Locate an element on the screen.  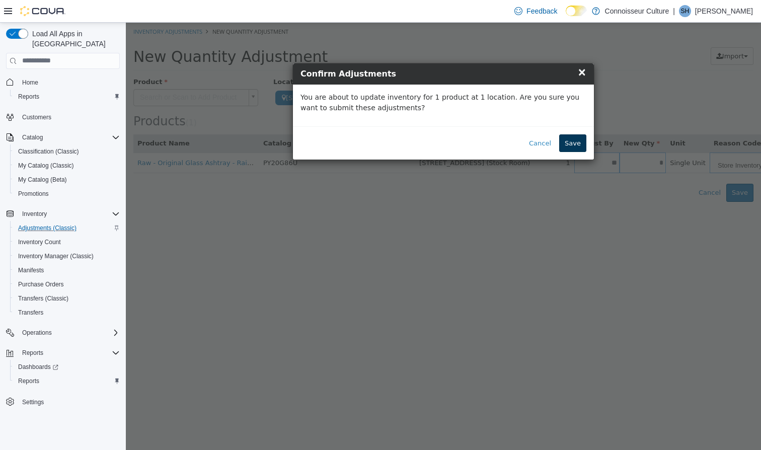
button: Transfers (Classic) is located at coordinates (67, 298).